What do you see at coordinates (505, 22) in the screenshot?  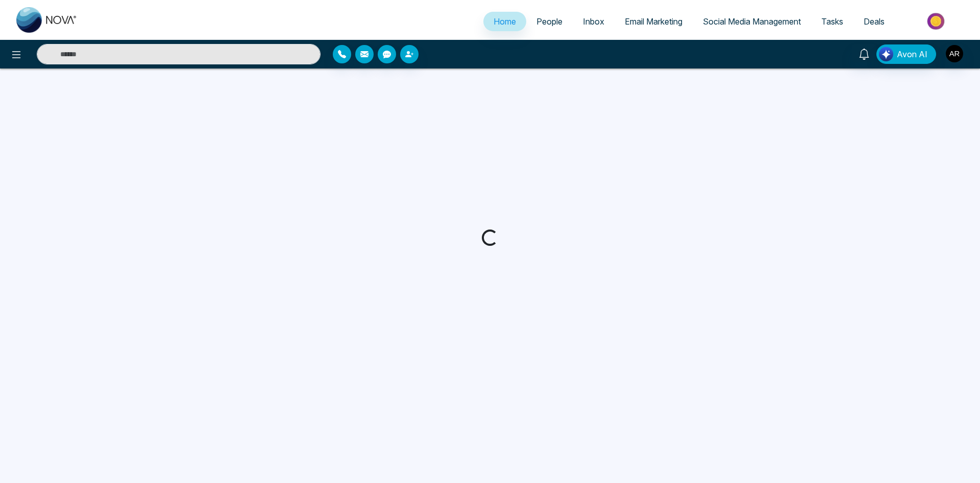 I see `a: Home` at bounding box center [505, 22].